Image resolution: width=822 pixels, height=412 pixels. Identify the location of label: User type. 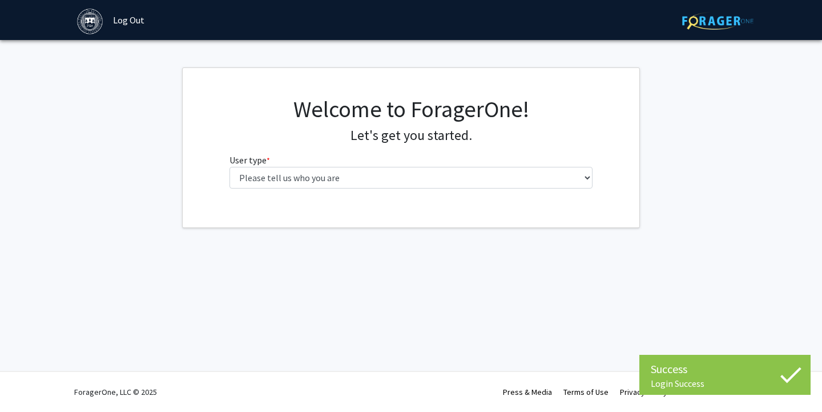
(250, 160).